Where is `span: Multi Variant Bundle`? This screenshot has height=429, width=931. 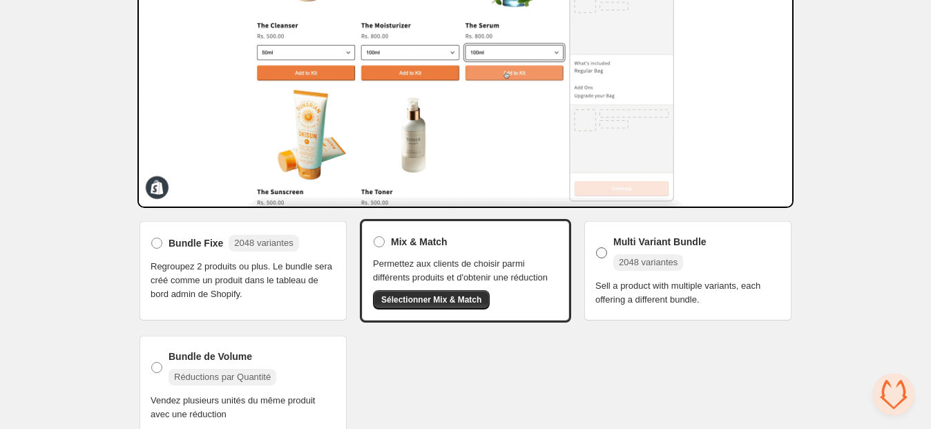
span: Multi Variant Bundle is located at coordinates (659, 242).